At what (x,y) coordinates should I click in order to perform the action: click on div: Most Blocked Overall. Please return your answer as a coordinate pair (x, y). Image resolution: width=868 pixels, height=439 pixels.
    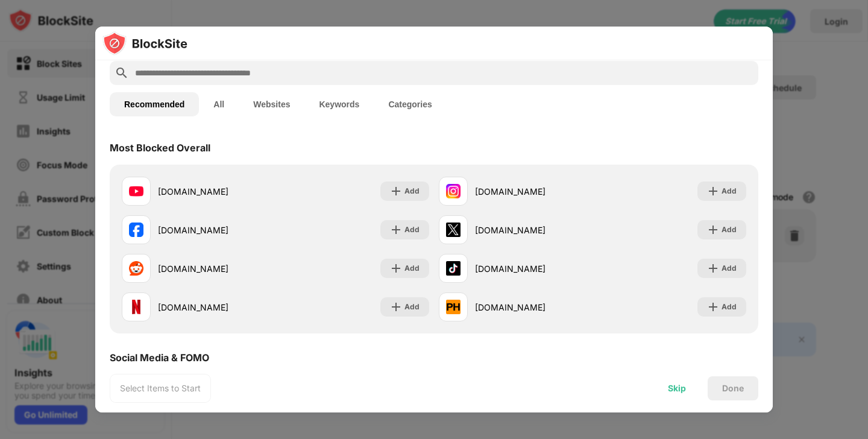
    Looking at the image, I should click on (159, 148).